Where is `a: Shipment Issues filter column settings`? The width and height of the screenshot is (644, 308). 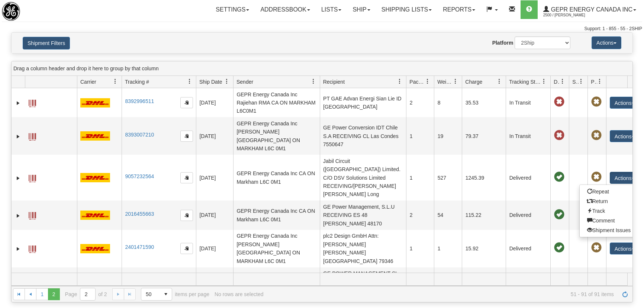
a: Shipment Issues filter column settings is located at coordinates (581, 82).